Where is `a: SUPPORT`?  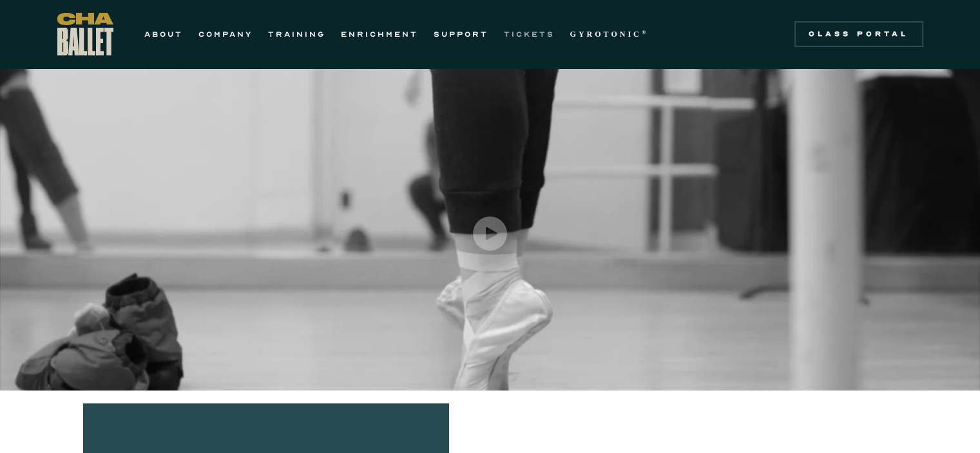
a: SUPPORT is located at coordinates (461, 34).